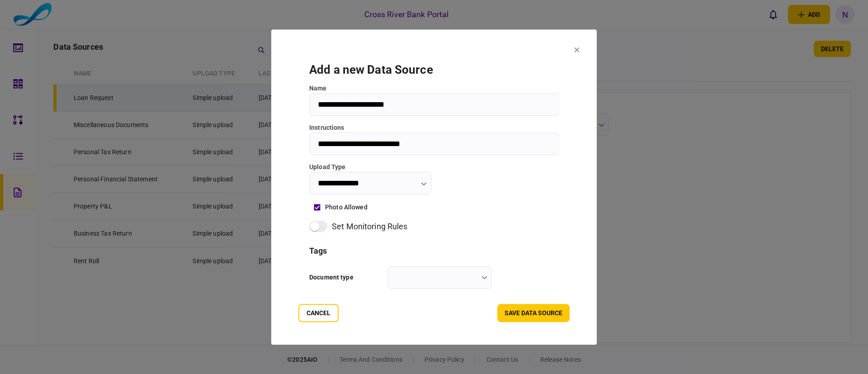 Image resolution: width=868 pixels, height=374 pixels. What do you see at coordinates (533, 313) in the screenshot?
I see `button: Save data source` at bounding box center [533, 313].